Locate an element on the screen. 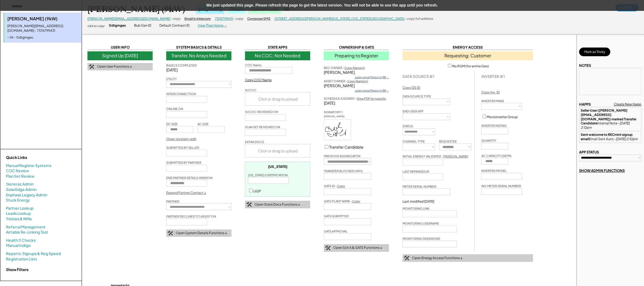 The height and width of the screenshot is (286, 644). div: GATS SUBMITTED is located at coordinates (336, 216).